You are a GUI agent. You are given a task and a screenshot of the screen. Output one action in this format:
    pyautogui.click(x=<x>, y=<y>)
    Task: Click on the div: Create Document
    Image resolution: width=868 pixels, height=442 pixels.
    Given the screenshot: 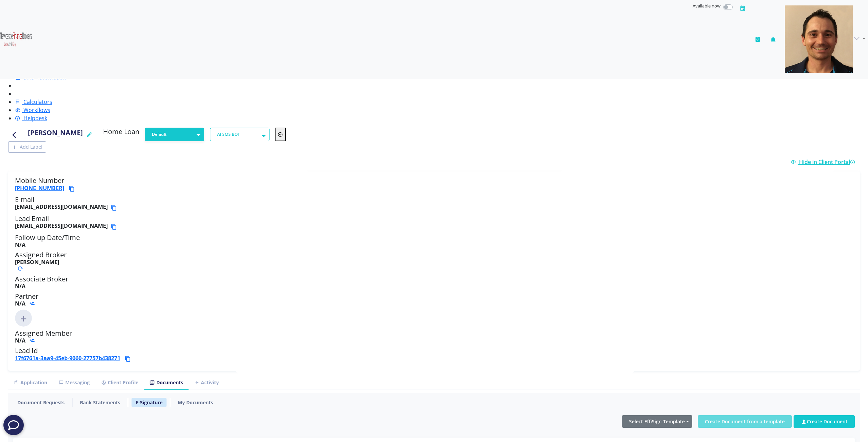 What is the action you would take?
    pyautogui.click(x=824, y=422)
    